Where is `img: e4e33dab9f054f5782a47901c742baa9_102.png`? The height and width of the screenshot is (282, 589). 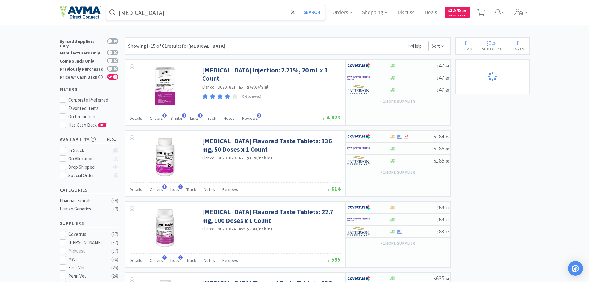
img: e4e33dab9f054f5782a47901c742baa9_102.png is located at coordinates (80, 12).